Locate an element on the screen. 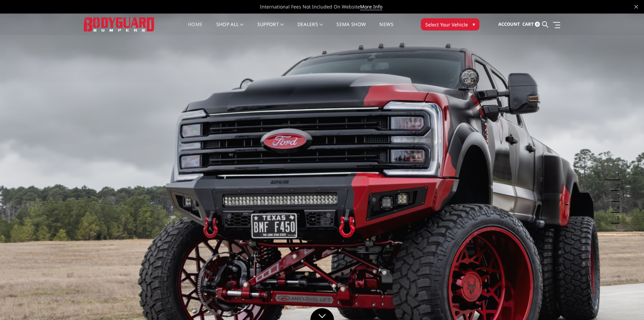 The image size is (644, 320). a: News is located at coordinates (386, 29).